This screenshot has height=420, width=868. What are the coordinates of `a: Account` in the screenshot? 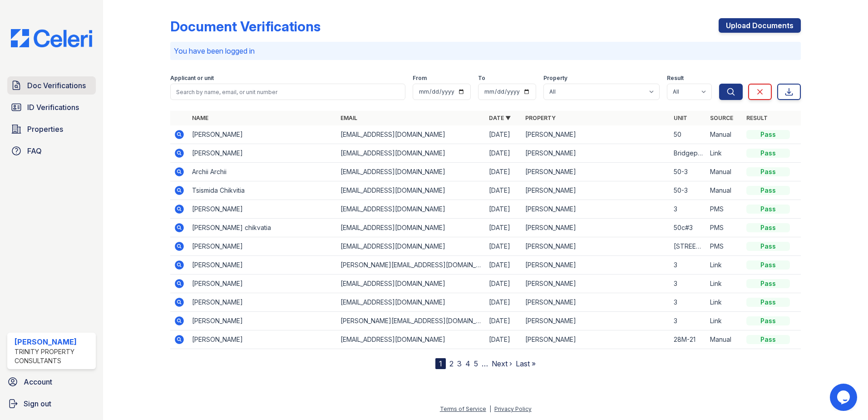 It's located at (51, 382).